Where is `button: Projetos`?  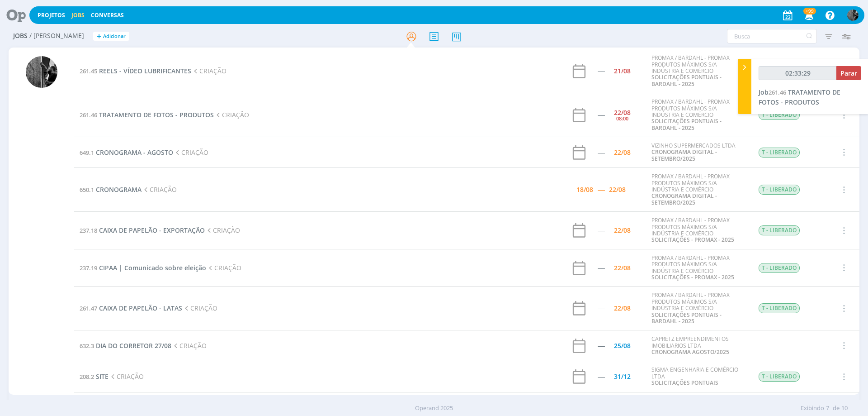
button: Projetos is located at coordinates (51, 15).